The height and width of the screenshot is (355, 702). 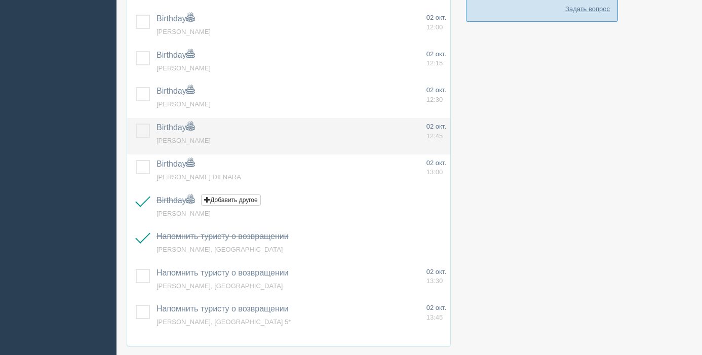 What do you see at coordinates (230, 200) in the screenshot?
I see `button: Добавить другое` at bounding box center [230, 200].